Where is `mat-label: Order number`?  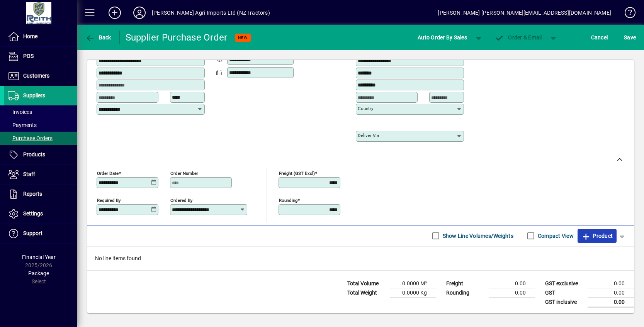 mat-label: Order number is located at coordinates (184, 173).